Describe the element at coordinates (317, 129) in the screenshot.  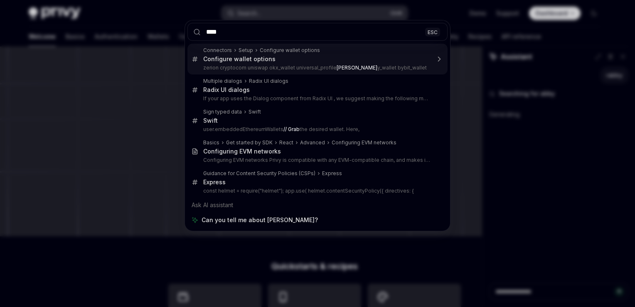
I see `p: user.embeddedEthereumWallets the desired wallet. Here,` at that location.